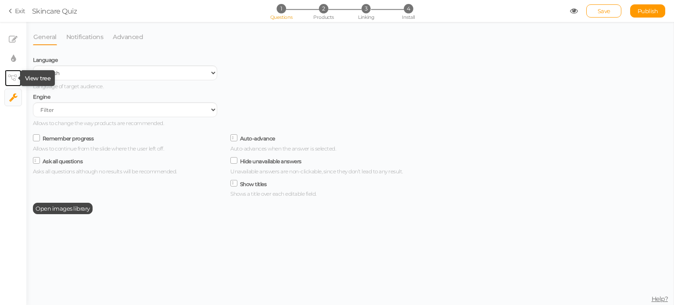 The width and height of the screenshot is (674, 305). I want to click on span: Install, so click(408, 17).